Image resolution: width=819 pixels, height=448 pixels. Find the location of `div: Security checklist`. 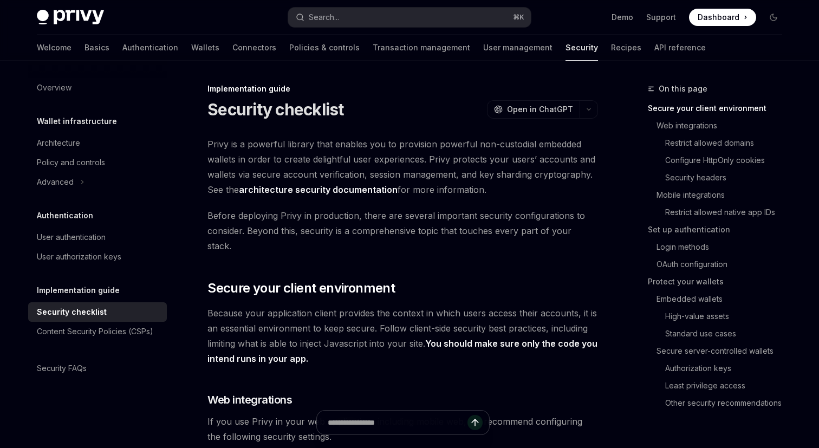

div: Security checklist is located at coordinates (72, 312).